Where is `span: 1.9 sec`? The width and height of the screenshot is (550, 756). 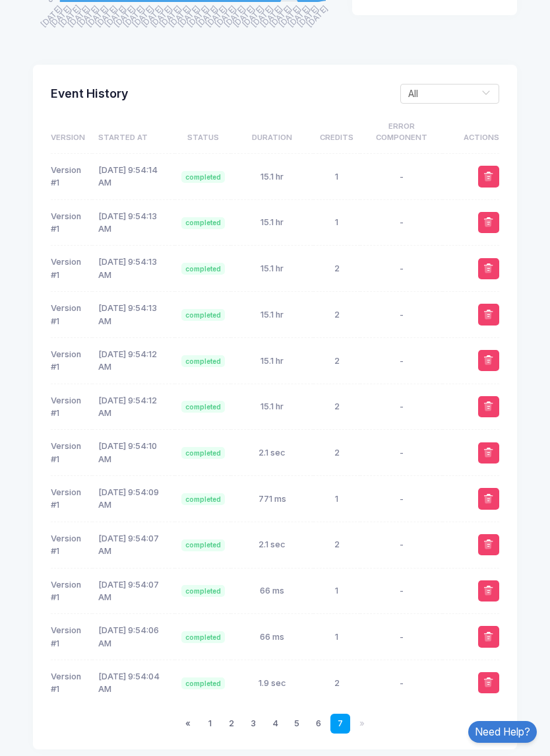
span: 1.9 sec is located at coordinates (273, 682).